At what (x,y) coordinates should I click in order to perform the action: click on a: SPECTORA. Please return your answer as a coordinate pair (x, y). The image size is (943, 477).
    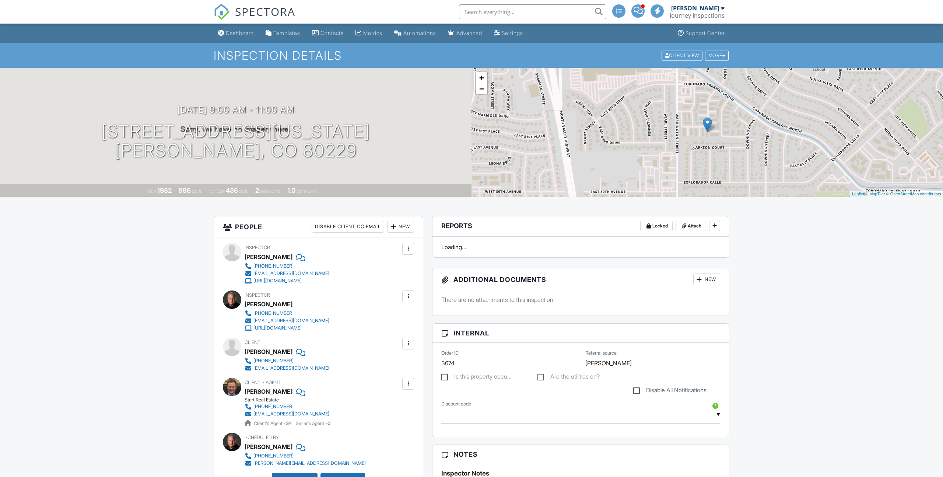
    Looking at the image, I should click on (255, 18).